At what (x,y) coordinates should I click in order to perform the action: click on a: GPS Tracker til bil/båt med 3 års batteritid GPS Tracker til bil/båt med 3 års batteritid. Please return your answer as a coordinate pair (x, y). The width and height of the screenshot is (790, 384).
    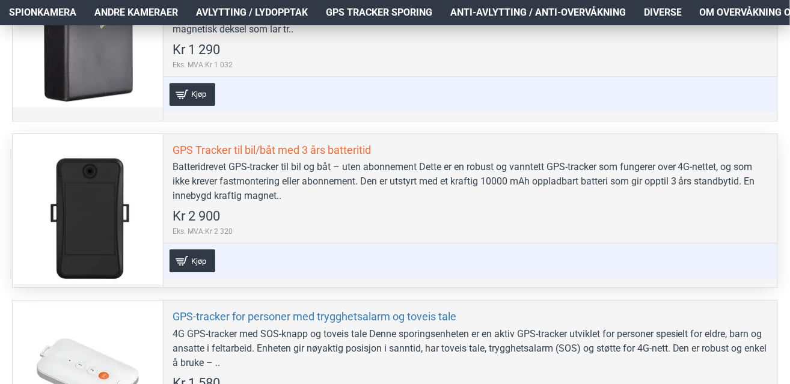
    Looking at the image, I should click on (88, 209).